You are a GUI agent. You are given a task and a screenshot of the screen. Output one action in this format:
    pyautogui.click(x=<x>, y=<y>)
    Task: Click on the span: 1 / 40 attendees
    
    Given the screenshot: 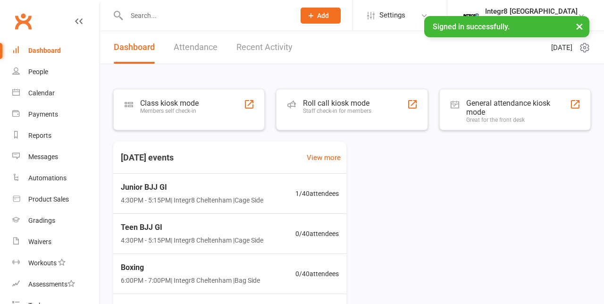 What is the action you would take?
    pyautogui.click(x=317, y=193)
    